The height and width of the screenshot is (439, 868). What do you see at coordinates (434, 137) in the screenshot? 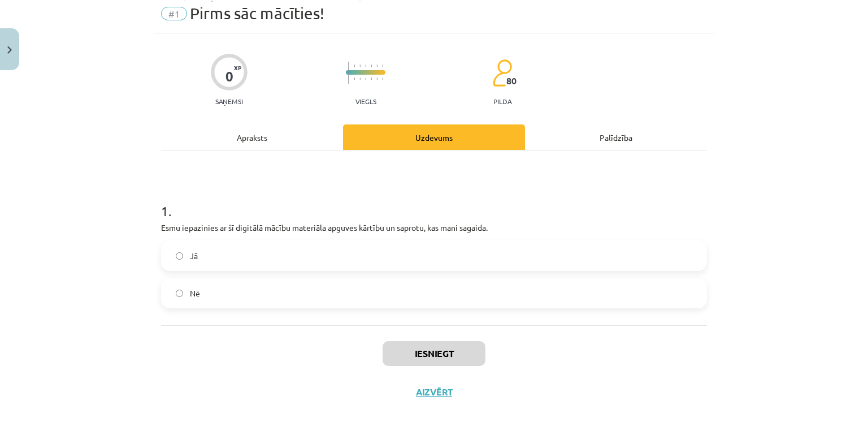
I see `div: Uzdevums` at bounding box center [434, 137].